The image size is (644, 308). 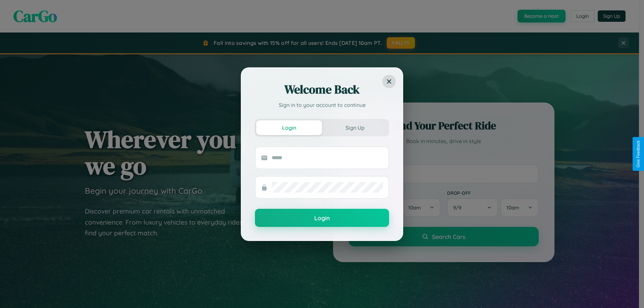 What do you see at coordinates (639, 154) in the screenshot?
I see `div: Give Feedback` at bounding box center [639, 154].